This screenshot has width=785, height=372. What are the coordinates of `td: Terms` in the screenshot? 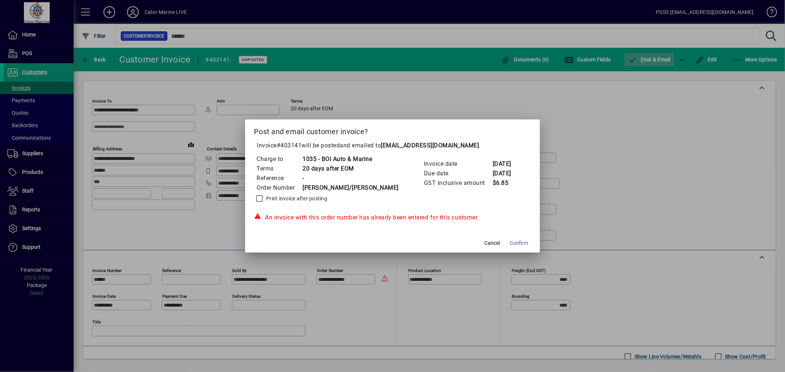 It's located at (279, 169).